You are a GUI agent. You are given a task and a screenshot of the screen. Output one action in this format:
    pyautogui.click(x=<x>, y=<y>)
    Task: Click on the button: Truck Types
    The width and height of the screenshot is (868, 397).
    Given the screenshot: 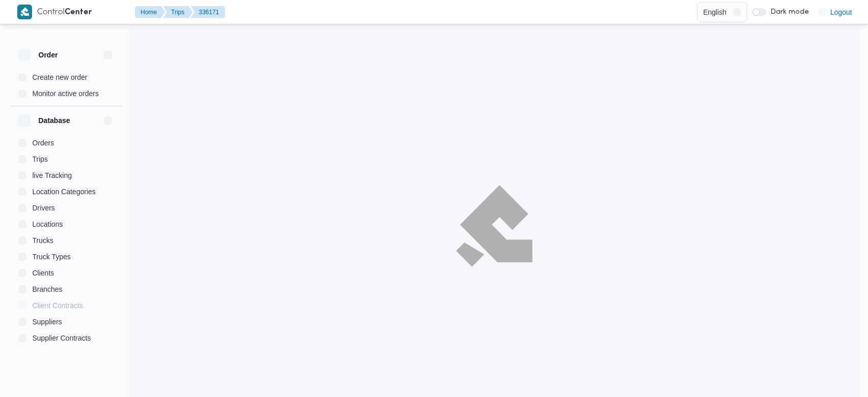 What is the action you would take?
    pyautogui.click(x=66, y=257)
    